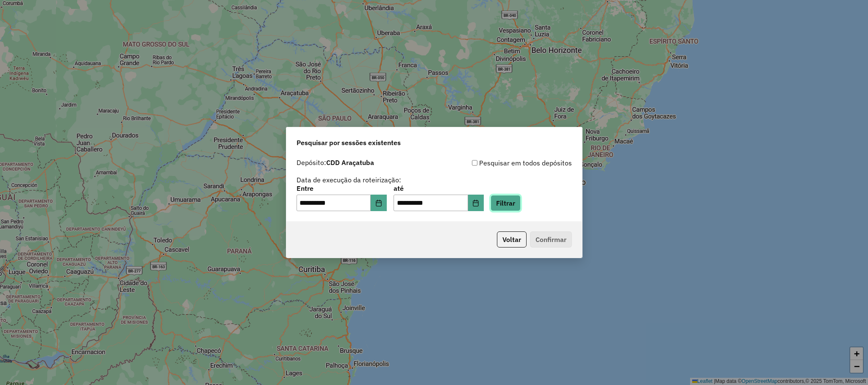  Describe the element at coordinates (503, 163) in the screenshot. I see `div: Pesquisar em todos depósitos` at that location.